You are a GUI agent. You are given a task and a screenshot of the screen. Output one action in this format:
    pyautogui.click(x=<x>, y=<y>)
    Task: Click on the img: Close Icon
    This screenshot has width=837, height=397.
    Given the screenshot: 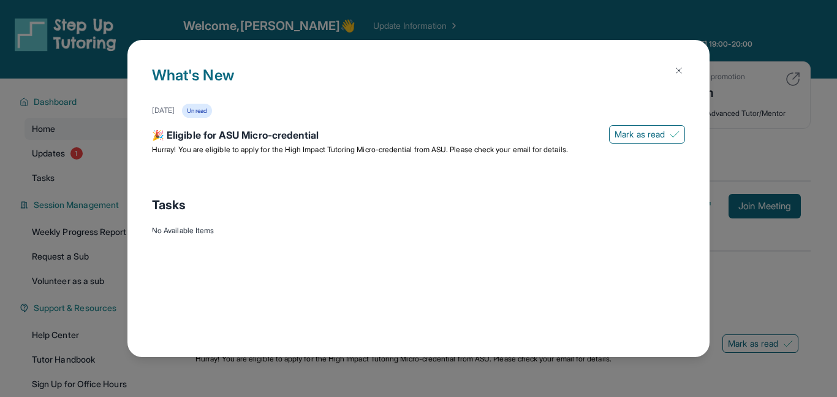 What is the action you would take?
    pyautogui.click(x=679, y=71)
    